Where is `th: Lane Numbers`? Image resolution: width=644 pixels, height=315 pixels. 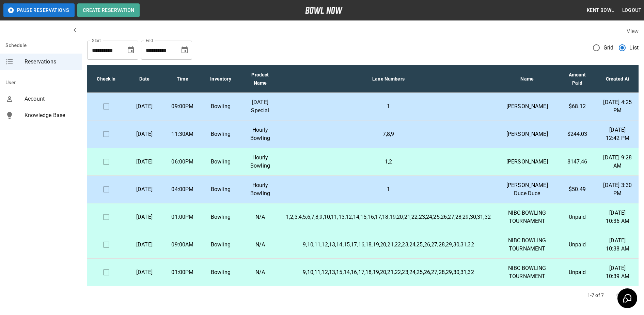 th: Lane Numbers is located at coordinates (388, 79).